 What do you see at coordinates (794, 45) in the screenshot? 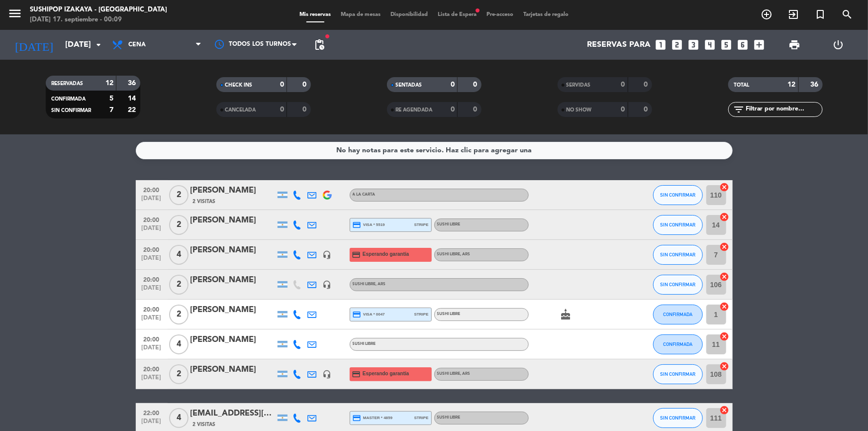
I see `span: print` at bounding box center [794, 45].